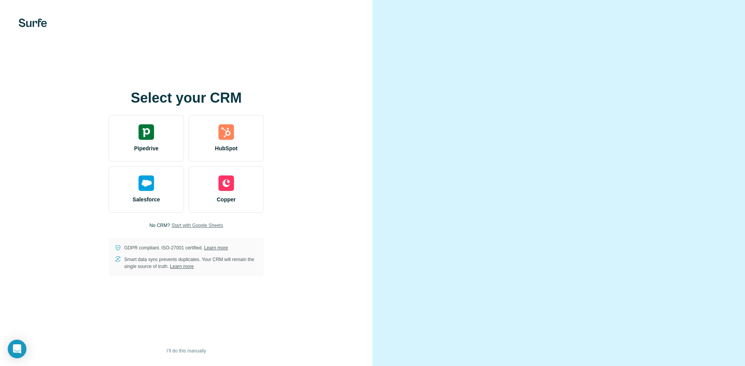 This screenshot has height=366, width=745. What do you see at coordinates (186, 351) in the screenshot?
I see `span: I’ll do this manually` at bounding box center [186, 351].